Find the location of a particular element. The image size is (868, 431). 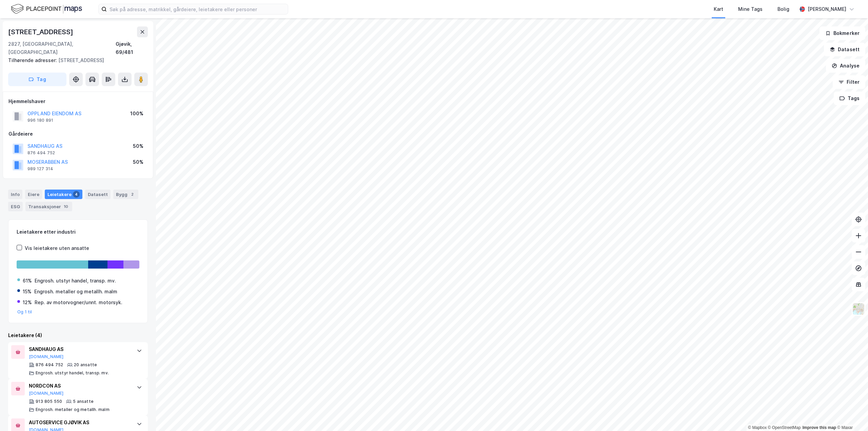

button: Bokmerker is located at coordinates (842, 33).